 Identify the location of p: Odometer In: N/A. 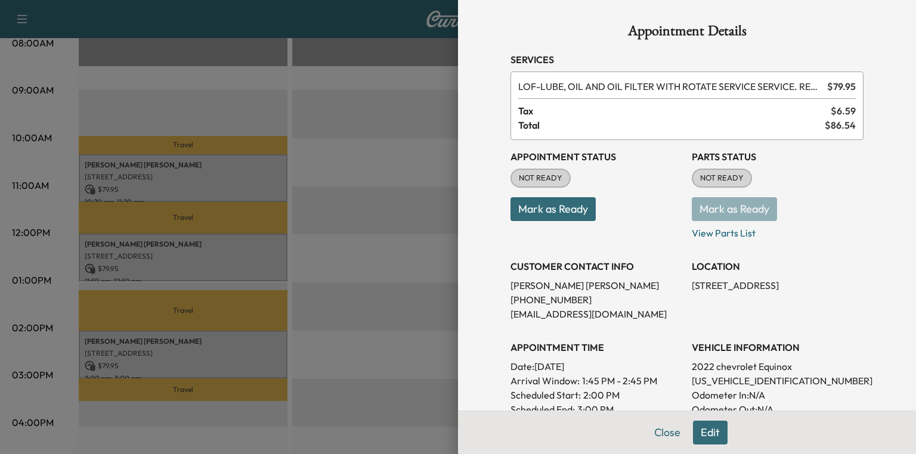
(777, 395).